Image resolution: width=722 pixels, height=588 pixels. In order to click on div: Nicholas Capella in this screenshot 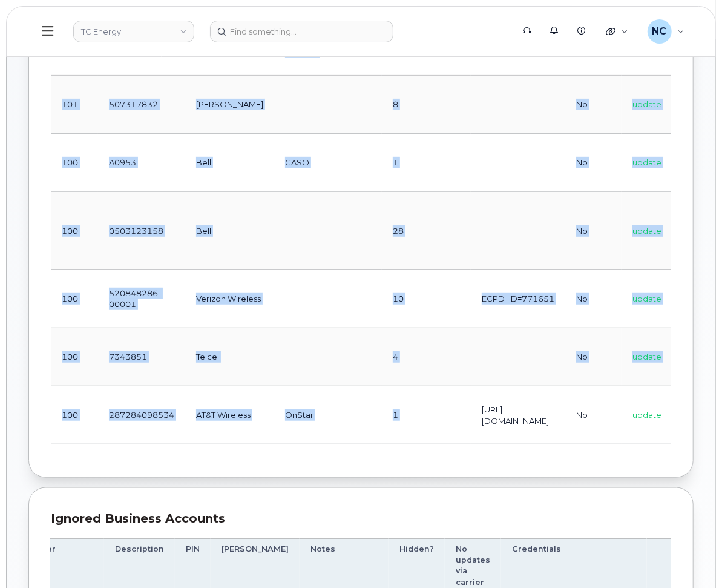, I will do `click(666, 32)`.